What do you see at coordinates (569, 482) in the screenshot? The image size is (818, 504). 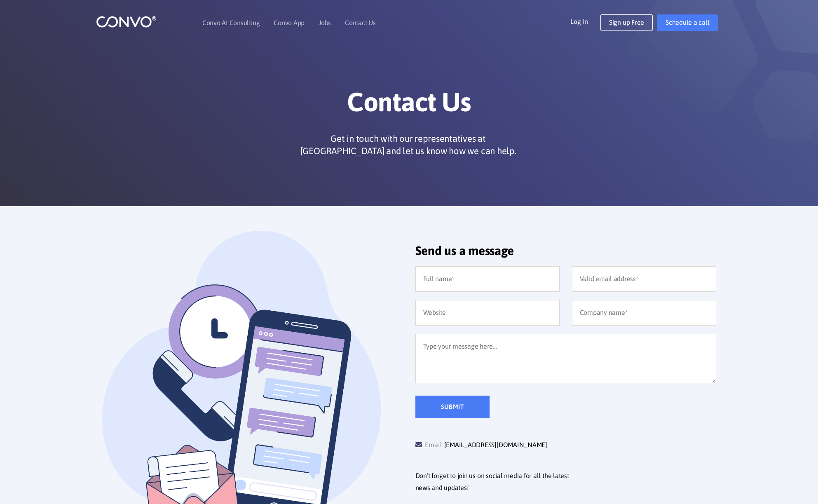 I see `p: Don’t forget to join us on social media for all the latest news and updates!` at bounding box center [569, 482].